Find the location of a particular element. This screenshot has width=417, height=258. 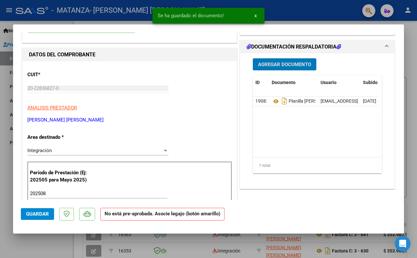

button: x is located at coordinates (255, 16).